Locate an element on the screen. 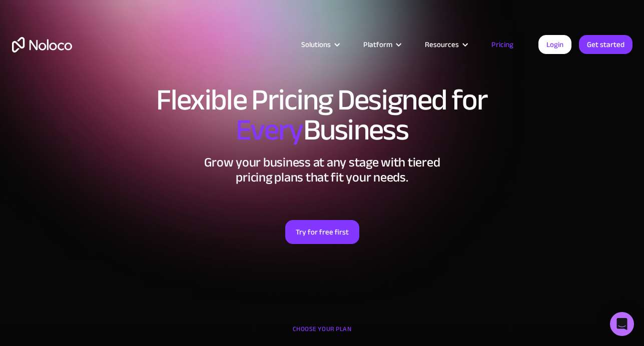 Image resolution: width=644 pixels, height=346 pixels. h1: Flexible Pricing Designed for Business is located at coordinates (322, 115).